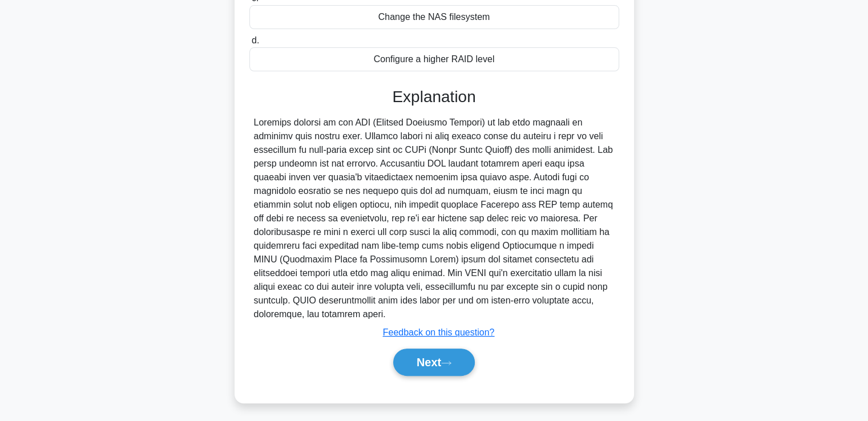 The image size is (868, 421). What do you see at coordinates (434, 59) in the screenshot?
I see `div: Configure a higher RAID level` at bounding box center [434, 59].